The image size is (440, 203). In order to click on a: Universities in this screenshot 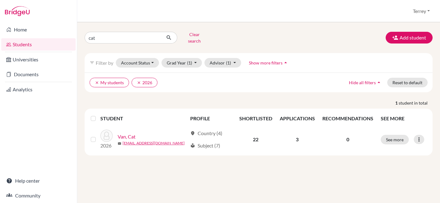, I will do `click(38, 60)`.